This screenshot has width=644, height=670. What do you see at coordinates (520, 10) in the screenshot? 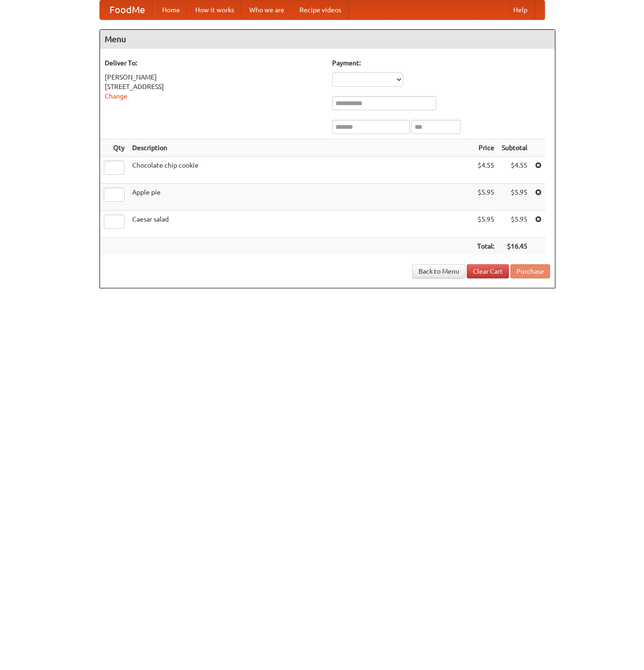
I see `a: Help` at bounding box center [520, 10].